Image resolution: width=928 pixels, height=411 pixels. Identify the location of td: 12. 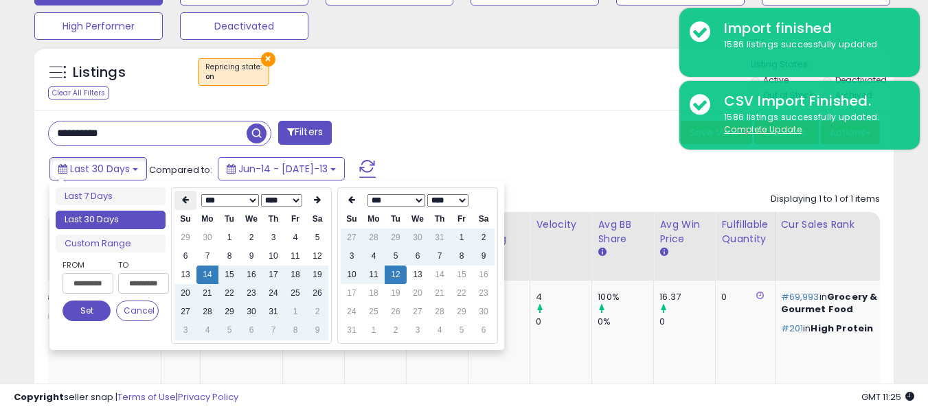
(396, 275).